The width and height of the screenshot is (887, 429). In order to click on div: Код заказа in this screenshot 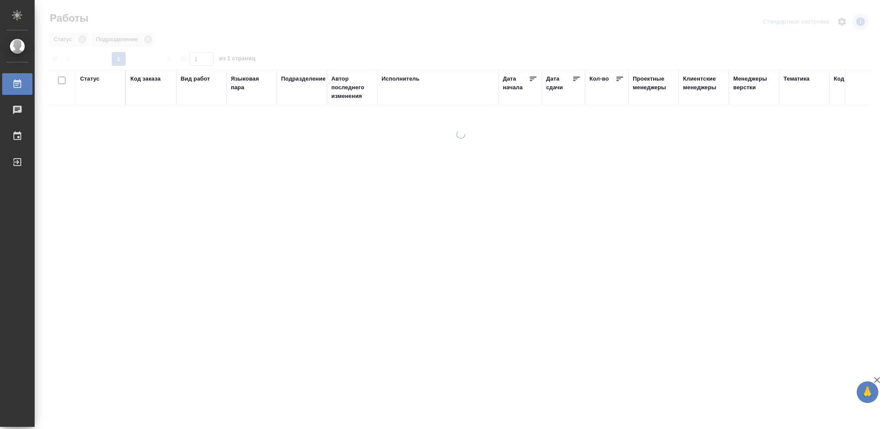, I will do `click(146, 79)`.